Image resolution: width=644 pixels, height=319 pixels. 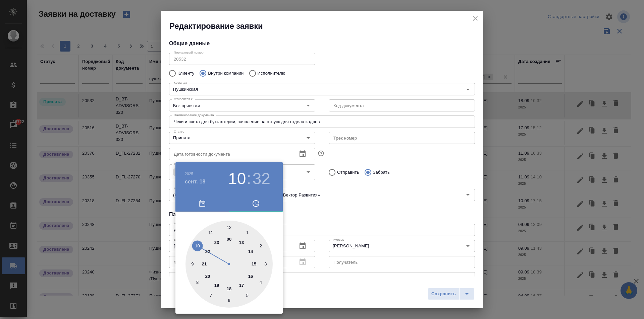 What do you see at coordinates (237, 179) in the screenshot?
I see `h3: 10` at bounding box center [237, 179].